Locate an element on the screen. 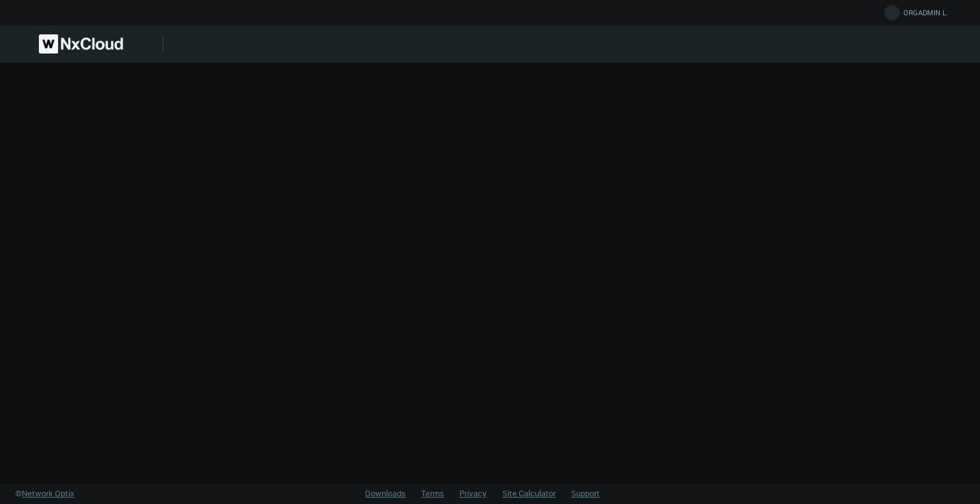 The height and width of the screenshot is (504, 980). a: Privacy is located at coordinates (472, 494).